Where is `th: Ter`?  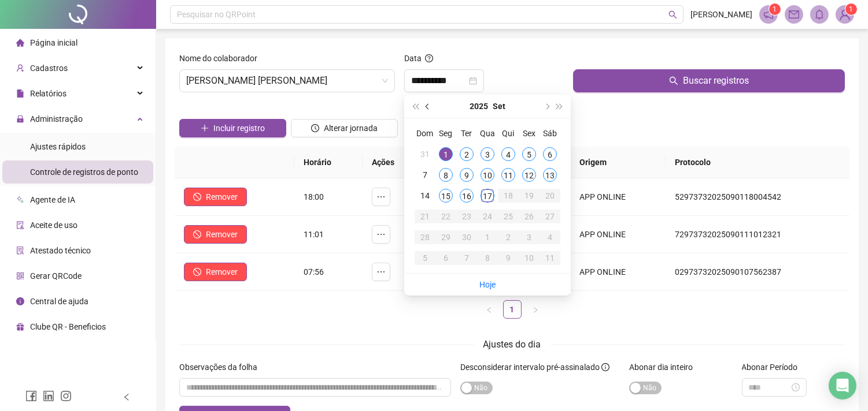
th: Ter is located at coordinates (466, 133).